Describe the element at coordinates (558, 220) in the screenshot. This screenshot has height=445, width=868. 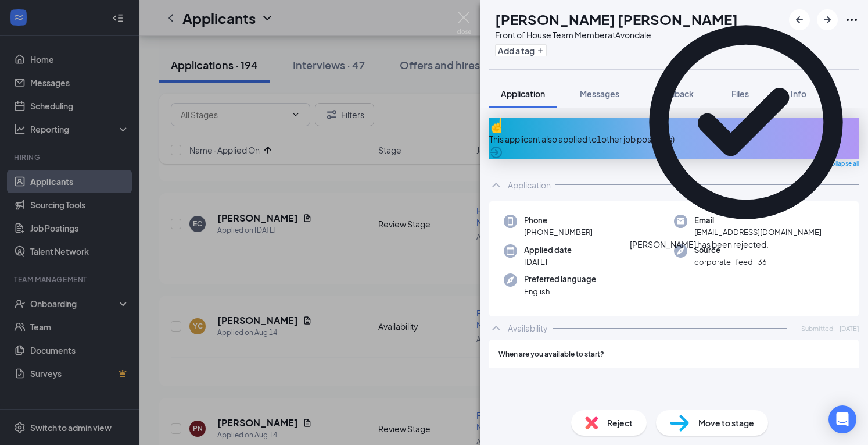
I see `span: Phone` at that location.